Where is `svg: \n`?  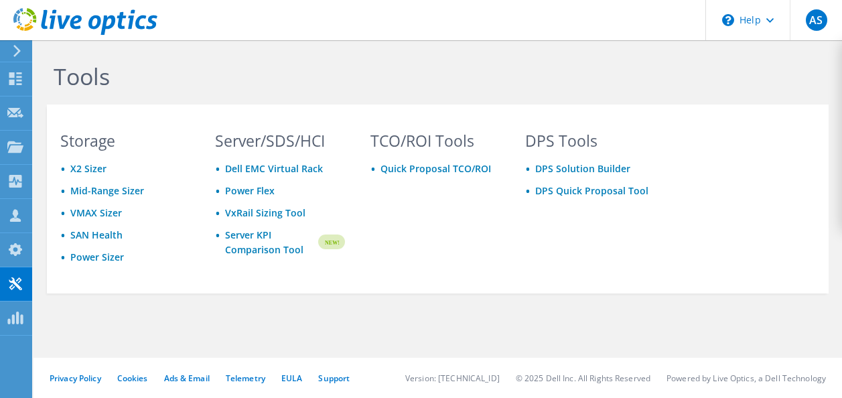 svg: \n is located at coordinates (729, 20).